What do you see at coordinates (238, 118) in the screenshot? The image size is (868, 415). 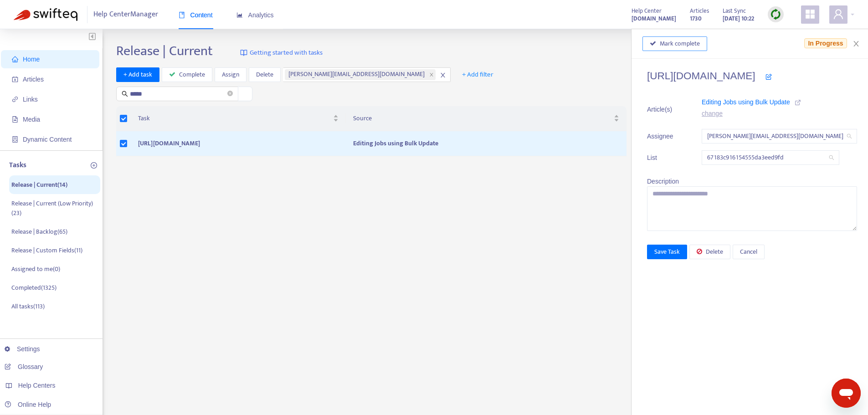 I see `th: Task` at bounding box center [238, 118].